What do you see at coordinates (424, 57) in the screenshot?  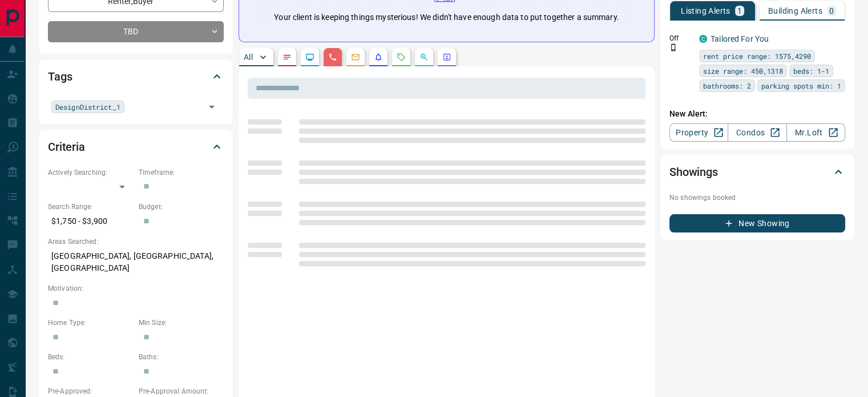 I see `svg: Opportunities` at bounding box center [424, 57].